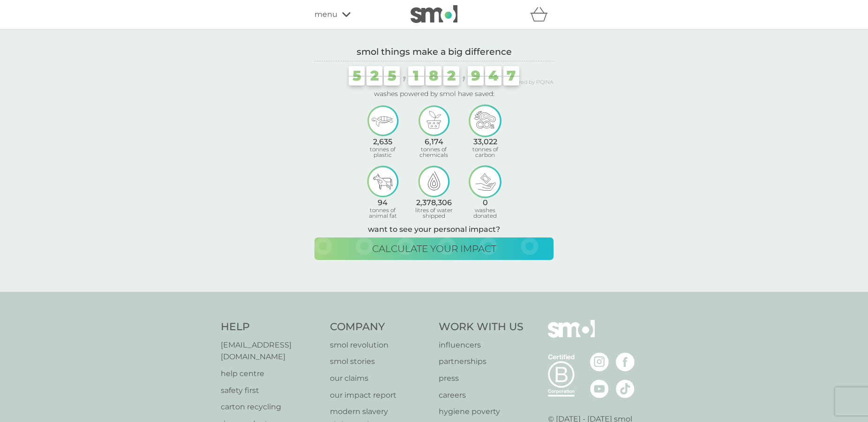 This screenshot has height=422, width=868. I want to click on p: our claims, so click(380, 379).